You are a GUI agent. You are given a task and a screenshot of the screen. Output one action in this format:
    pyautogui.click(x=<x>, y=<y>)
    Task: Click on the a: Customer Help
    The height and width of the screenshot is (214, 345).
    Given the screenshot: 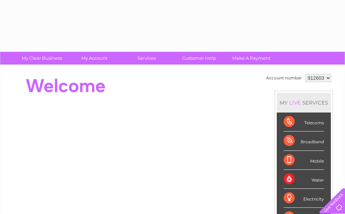 What is the action you would take?
    pyautogui.click(x=199, y=58)
    